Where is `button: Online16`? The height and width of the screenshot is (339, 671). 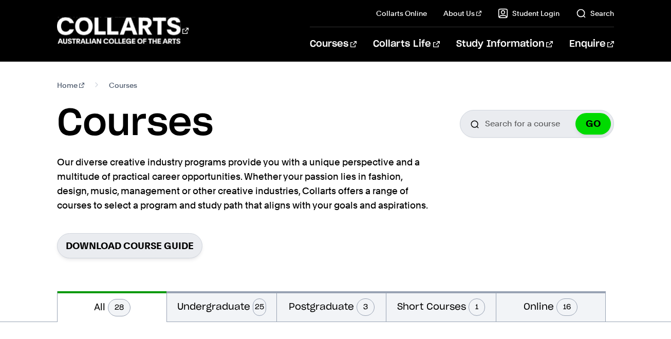 button: Online16 is located at coordinates (550, 306).